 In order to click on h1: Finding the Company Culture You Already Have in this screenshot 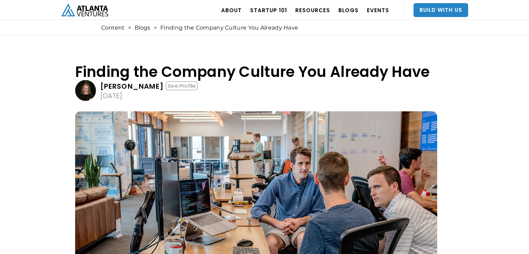, I will do `click(256, 72)`.